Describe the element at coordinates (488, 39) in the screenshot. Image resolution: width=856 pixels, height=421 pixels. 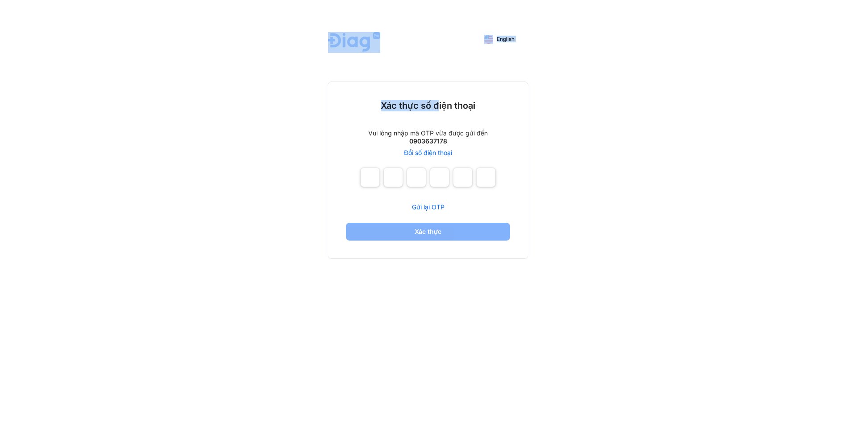
I see `img: English` at that location.